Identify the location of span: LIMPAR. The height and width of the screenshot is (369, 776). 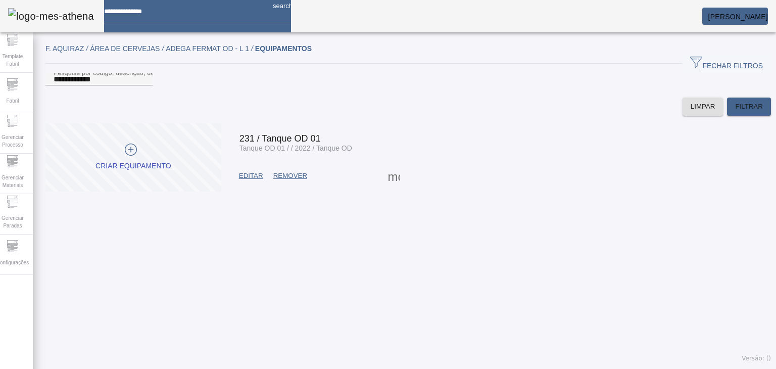
(703, 107).